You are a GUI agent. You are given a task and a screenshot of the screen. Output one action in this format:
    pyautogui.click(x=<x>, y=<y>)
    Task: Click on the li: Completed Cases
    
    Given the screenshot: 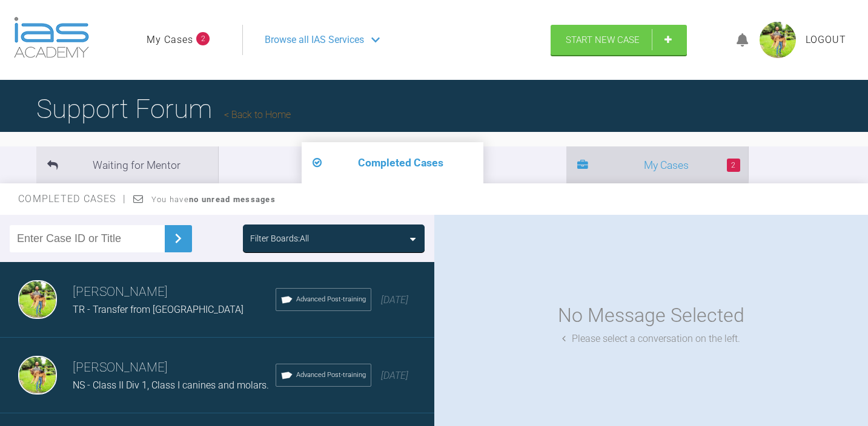 What is the action you would take?
    pyautogui.click(x=393, y=163)
    